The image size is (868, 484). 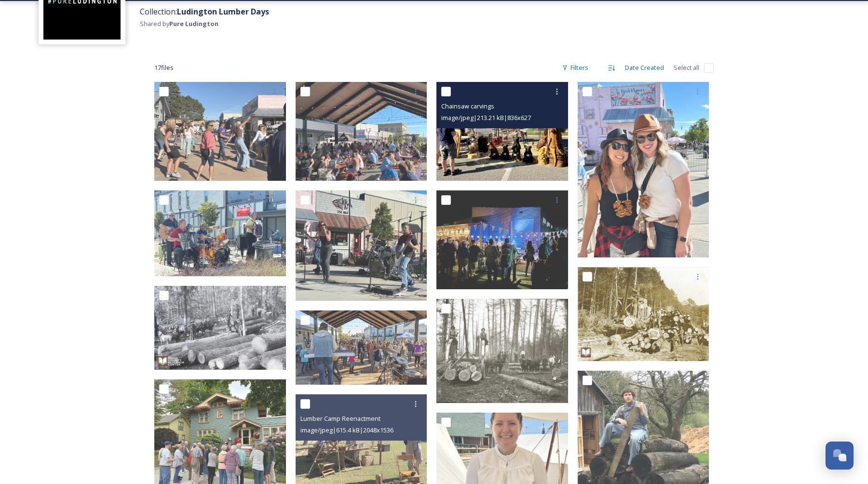 What do you see at coordinates (361, 246) in the screenshot?
I see `img: Beer Garden - band` at bounding box center [361, 246].